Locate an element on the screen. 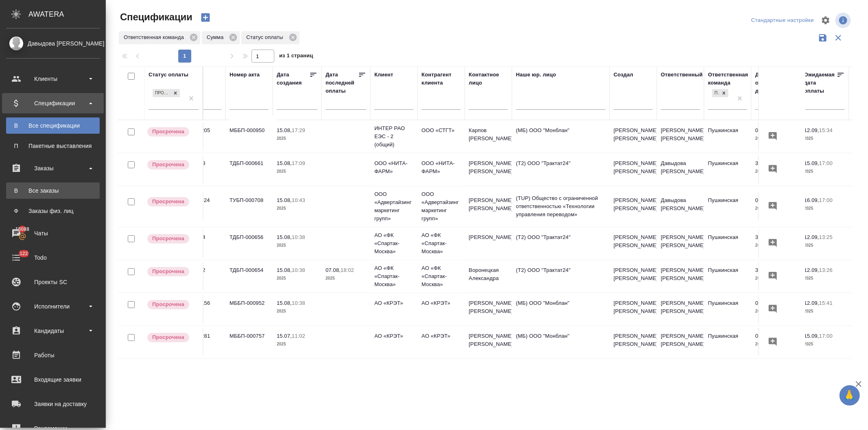 This screenshot has height=430, width=868. td: Воронецкая Александра is located at coordinates (488, 277).